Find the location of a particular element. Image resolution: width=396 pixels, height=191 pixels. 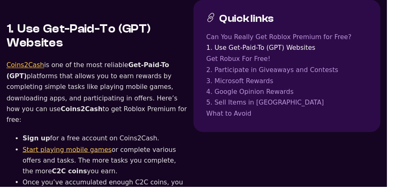

a: 2. Participate in Giveaways and Contests is located at coordinates (294, 71).